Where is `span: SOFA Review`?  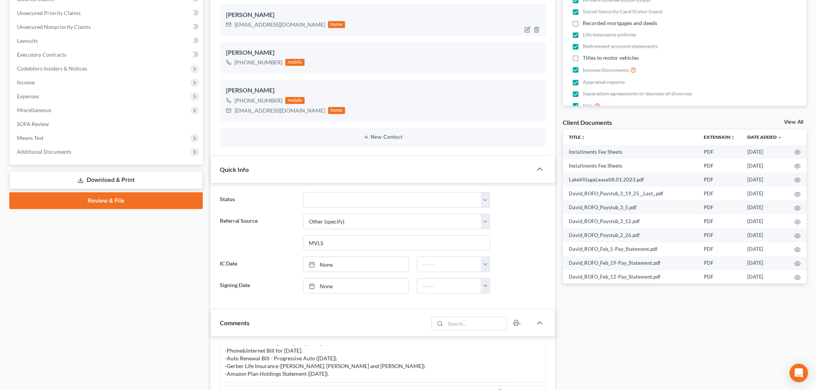
span: SOFA Review is located at coordinates (33, 124).